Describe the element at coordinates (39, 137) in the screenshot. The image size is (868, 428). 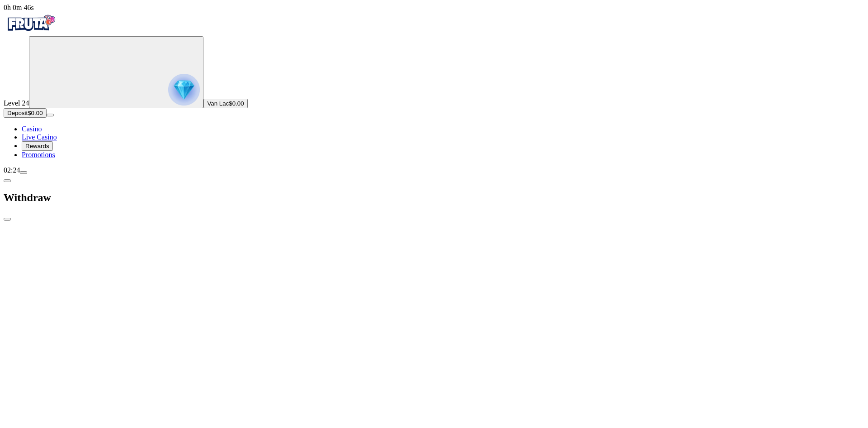
I see `a: poker-chip iconLive Casino` at that location.